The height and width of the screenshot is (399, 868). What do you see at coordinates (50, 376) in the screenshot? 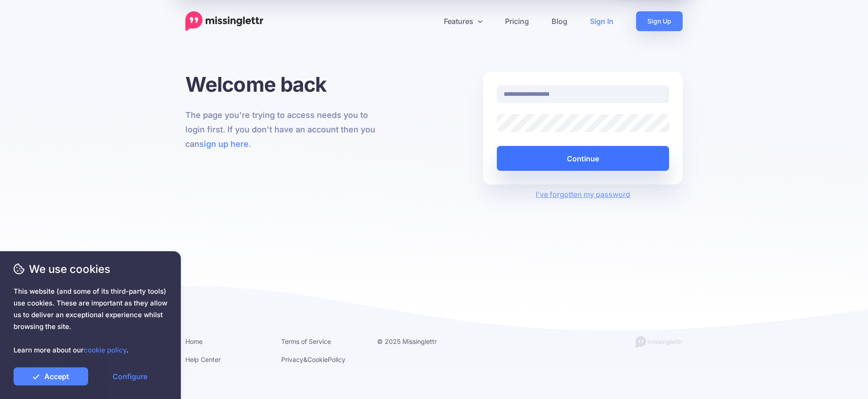
I see `a: Accept` at bounding box center [50, 376].